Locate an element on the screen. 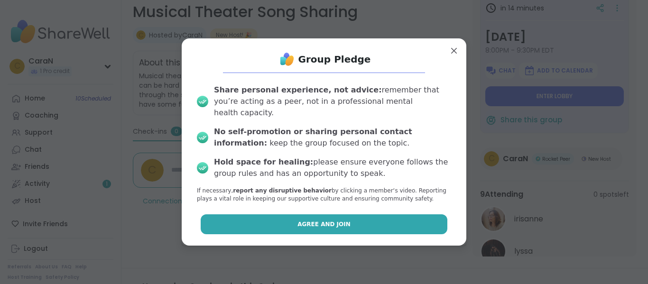  b: No self-promotion or sharing personal contact information: is located at coordinates (313, 137).